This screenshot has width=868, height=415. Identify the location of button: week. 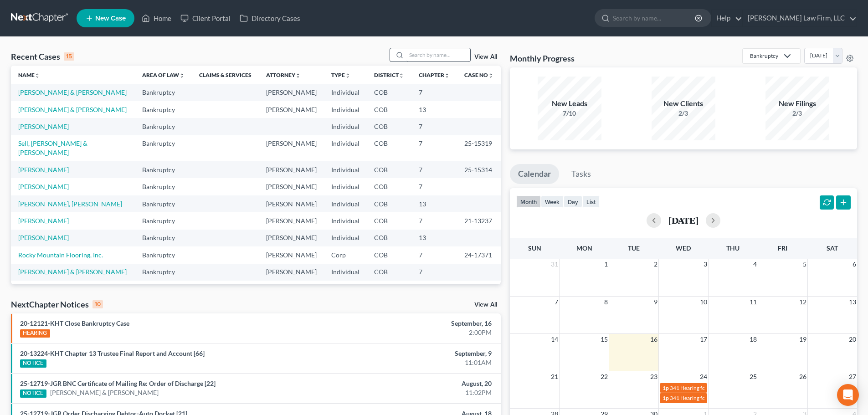
(552, 201).